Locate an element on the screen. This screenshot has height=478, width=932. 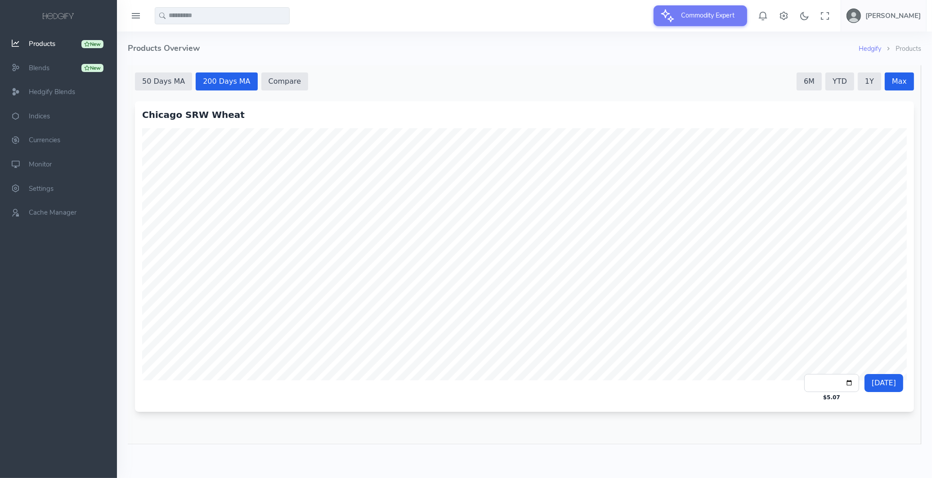
button: YTD is located at coordinates (712, 16).